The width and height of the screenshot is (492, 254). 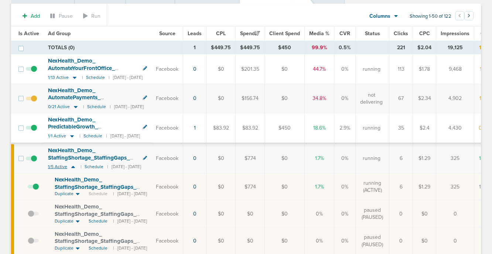 I want to click on td: 44.7%, so click(x=320, y=69).